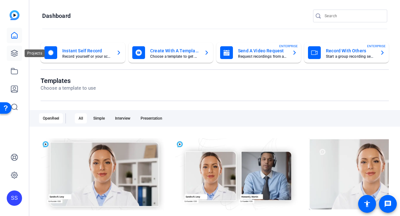 The width and height of the screenshot is (400, 216). Describe the element at coordinates (174, 51) in the screenshot. I see `mat-card-title: Create With A Template` at that location.